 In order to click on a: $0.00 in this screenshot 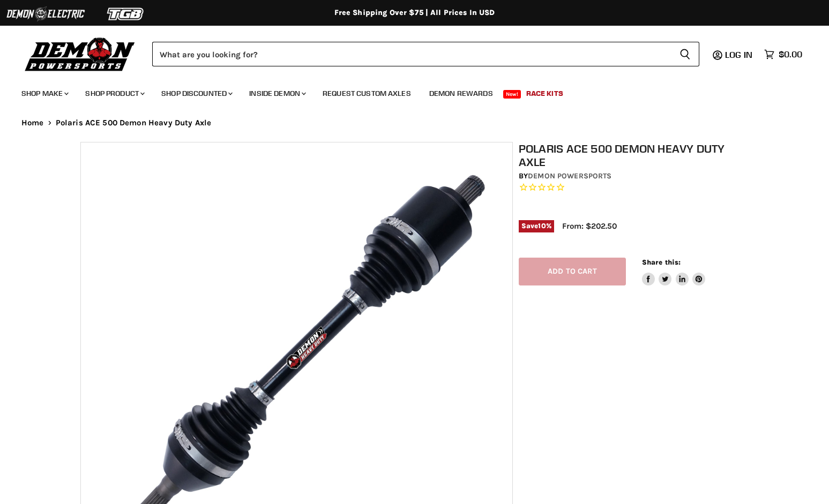, I will do `click(783, 54)`.